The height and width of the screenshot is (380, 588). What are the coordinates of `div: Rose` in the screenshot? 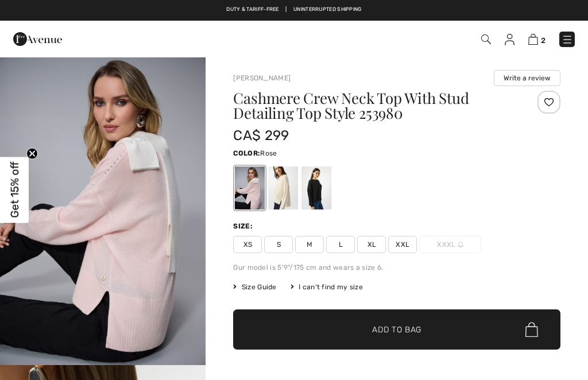 It's located at (249, 187).